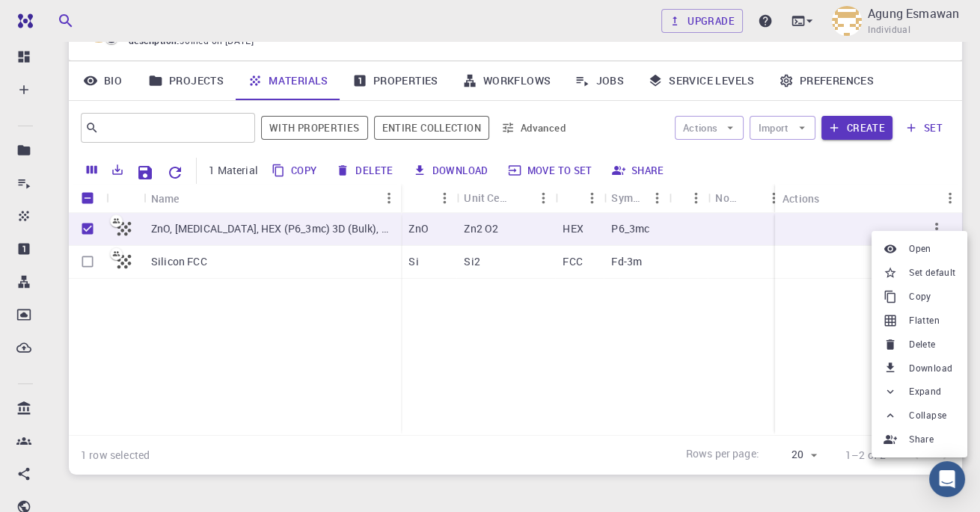 Image resolution: width=980 pixels, height=512 pixels. I want to click on span: Share, so click(921, 440).